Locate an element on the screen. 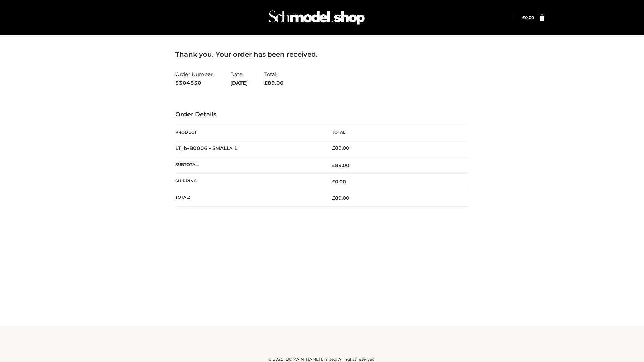 This screenshot has height=362, width=644. th: Product is located at coordinates (248, 132).